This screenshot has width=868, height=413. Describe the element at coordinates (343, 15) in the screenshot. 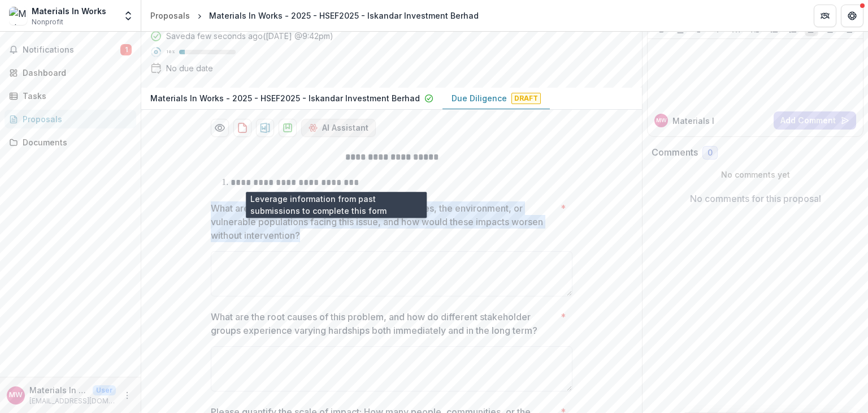

I see `div: Materials In Works - 2025 - HSEF2025 - Iskandar Investment Berhad` at that location.